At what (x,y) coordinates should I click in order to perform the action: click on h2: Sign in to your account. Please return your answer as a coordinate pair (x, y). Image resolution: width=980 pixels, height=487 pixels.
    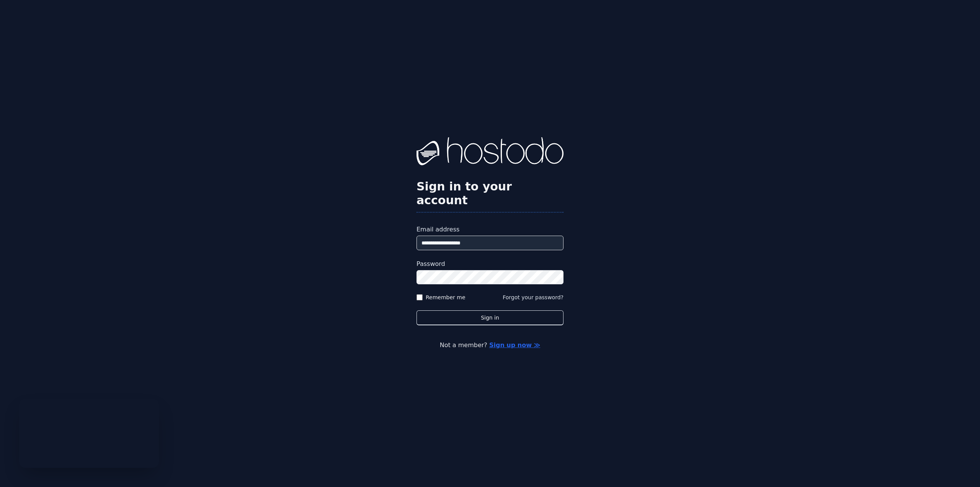
    Looking at the image, I should click on (490, 193).